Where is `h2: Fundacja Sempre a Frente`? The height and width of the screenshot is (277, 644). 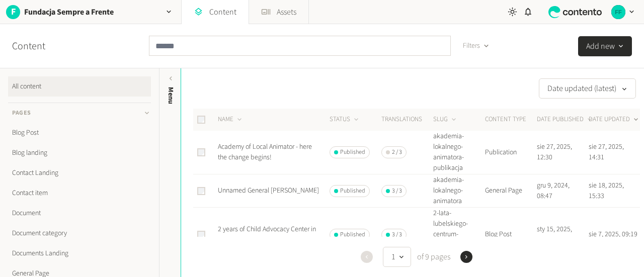
h2: Fundacja Sempre a Frente is located at coordinates (69, 12).